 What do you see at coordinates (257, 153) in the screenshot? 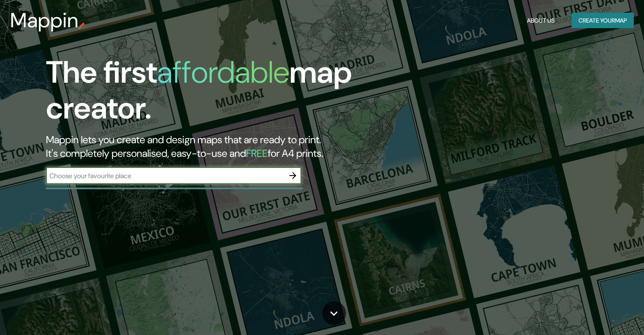
I see `h5: FREE` at bounding box center [257, 153].